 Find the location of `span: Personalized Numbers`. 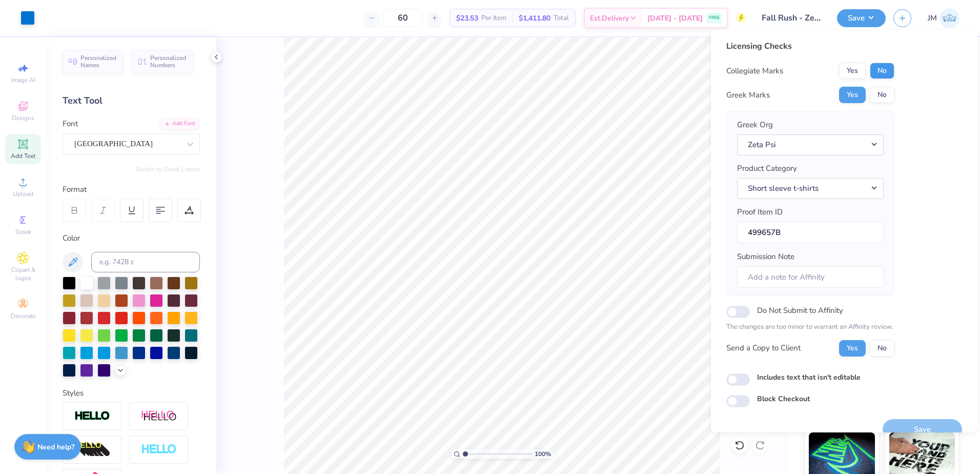

span: Personalized Numbers is located at coordinates (168, 62).